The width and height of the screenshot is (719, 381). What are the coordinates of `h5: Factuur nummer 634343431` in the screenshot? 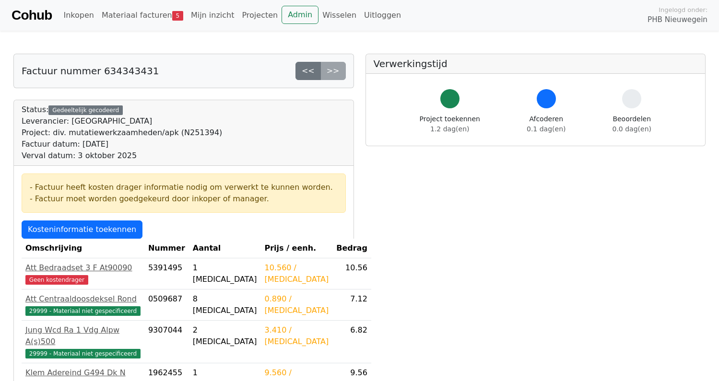 It's located at (90, 71).